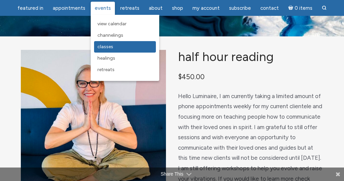 The height and width of the screenshot is (181, 344). Describe the element at coordinates (125, 35) in the screenshot. I see `a: Channelings` at that location.